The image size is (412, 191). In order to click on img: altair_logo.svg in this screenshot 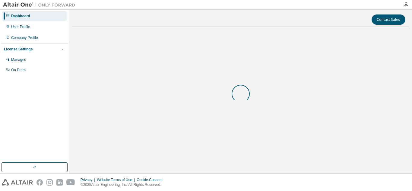, I will do `click(17, 182)`.